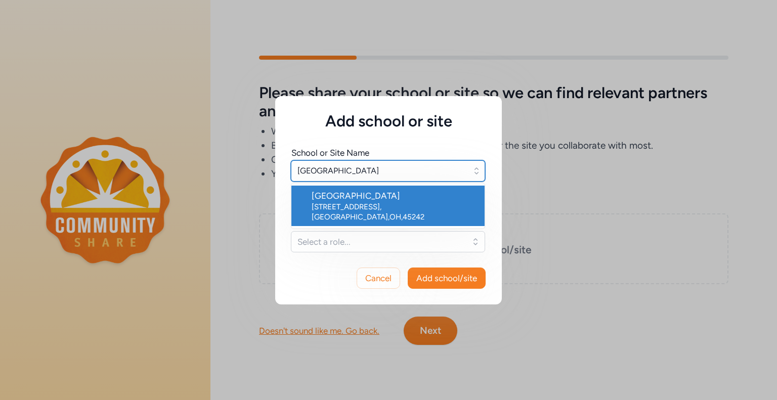 Image resolution: width=777 pixels, height=400 pixels. What do you see at coordinates (330, 153) in the screenshot?
I see `div: School or Site Name` at bounding box center [330, 153].